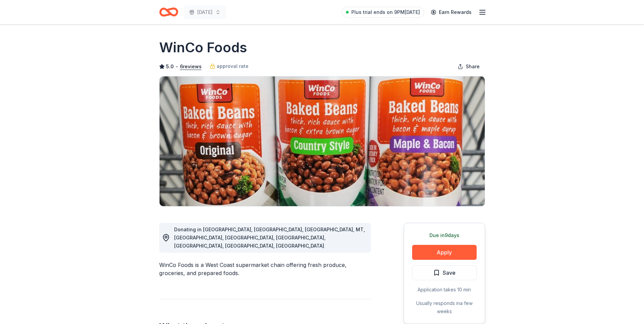 Image resolution: width=644 pixels, height=324 pixels. I want to click on button: Share, so click(469, 66).